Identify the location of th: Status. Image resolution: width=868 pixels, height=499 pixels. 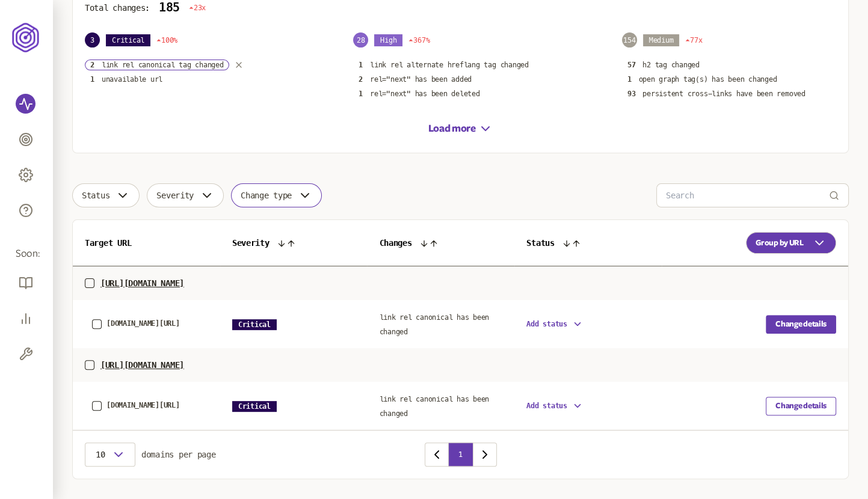
(587, 243).